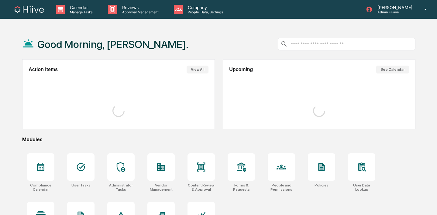 The image size is (437, 215). Describe the element at coordinates (393, 70) in the screenshot. I see `a: See Calendar` at that location.